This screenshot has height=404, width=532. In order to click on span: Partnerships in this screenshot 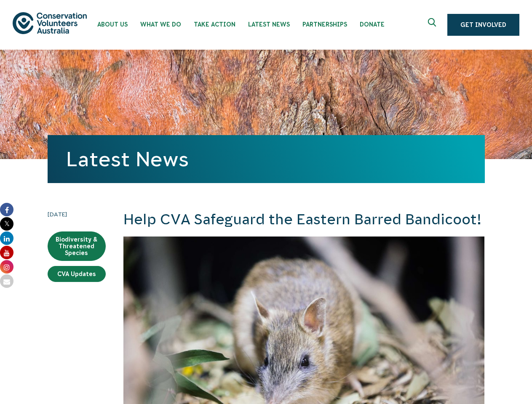, I will do `click(325, 24)`.